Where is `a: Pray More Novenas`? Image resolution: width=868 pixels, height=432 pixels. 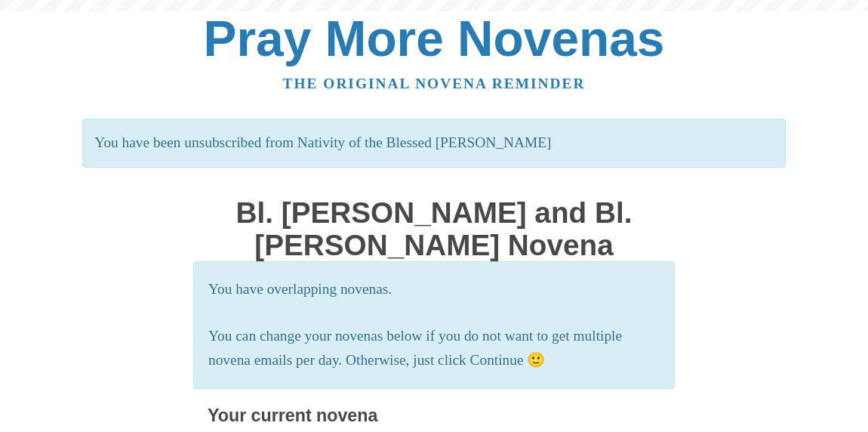 a: Pray More Novenas is located at coordinates (434, 38).